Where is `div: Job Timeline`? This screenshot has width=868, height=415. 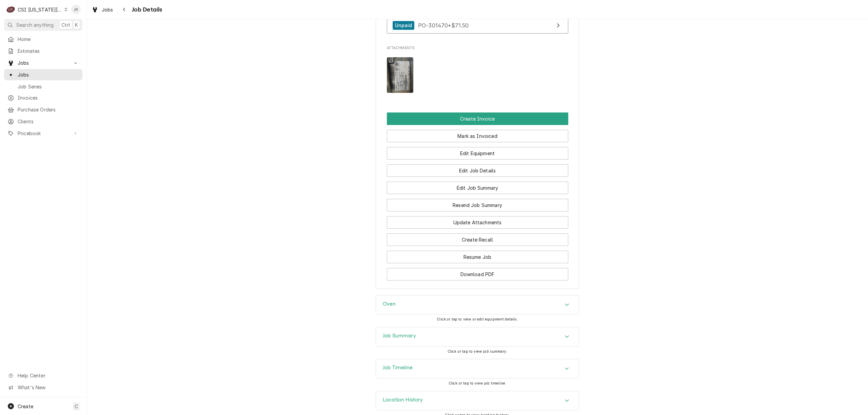 div: Job Timeline is located at coordinates (477, 368).